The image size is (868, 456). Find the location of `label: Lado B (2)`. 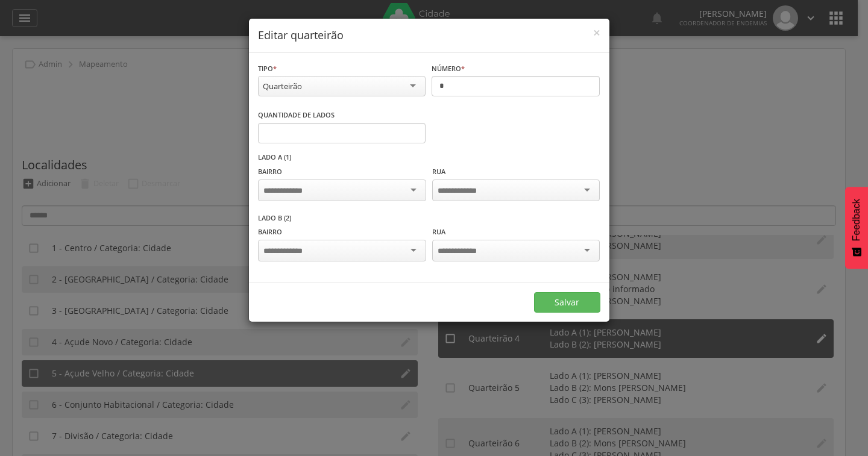

label: Lado B (2) is located at coordinates (274, 218).